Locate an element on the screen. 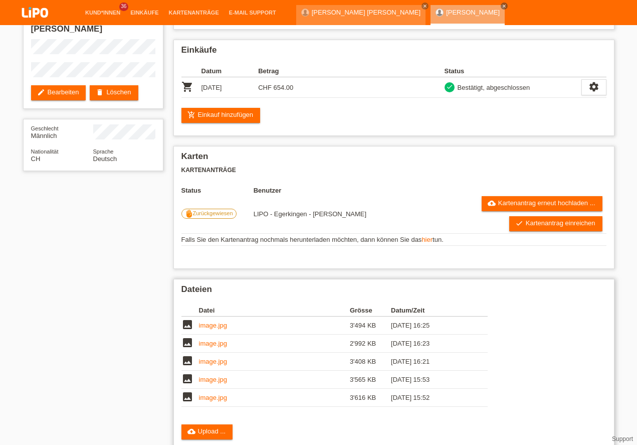 The width and height of the screenshot is (637, 445). span: 36 is located at coordinates (124, 7).